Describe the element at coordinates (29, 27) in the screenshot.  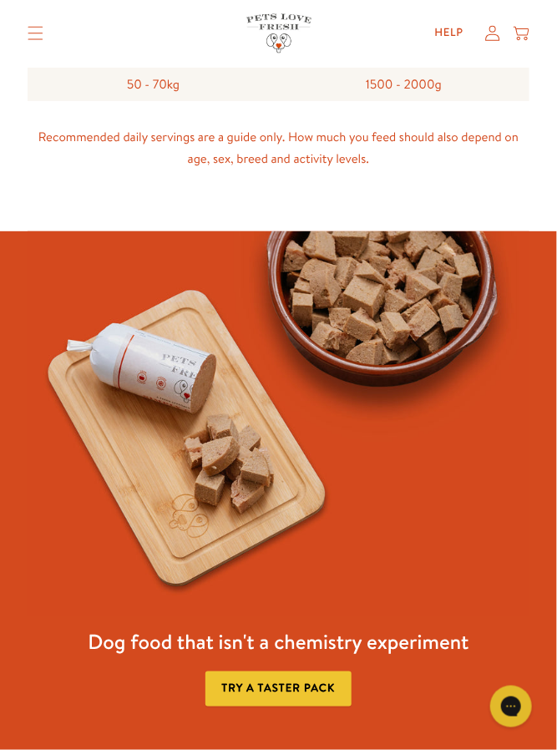
I see `button: Open gorgias live chat` at that location.